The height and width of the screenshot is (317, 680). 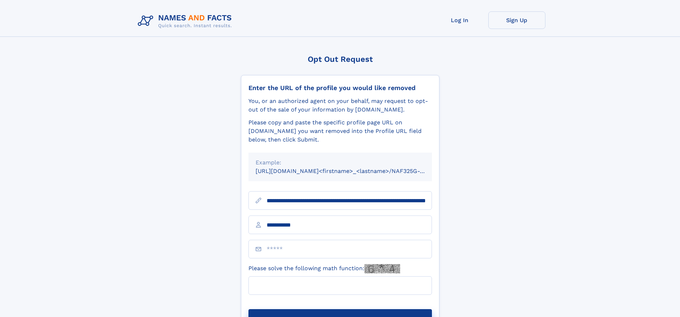 What do you see at coordinates (186, 21) in the screenshot?
I see `img: Logo Names and Facts` at bounding box center [186, 21].